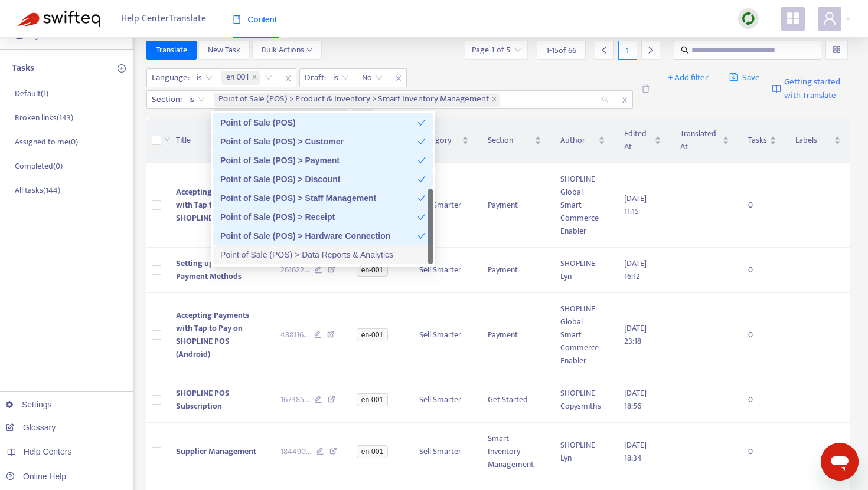 This screenshot has width=868, height=490. What do you see at coordinates (163, 19) in the screenshot?
I see `span: Help Center Translate` at bounding box center [163, 19].